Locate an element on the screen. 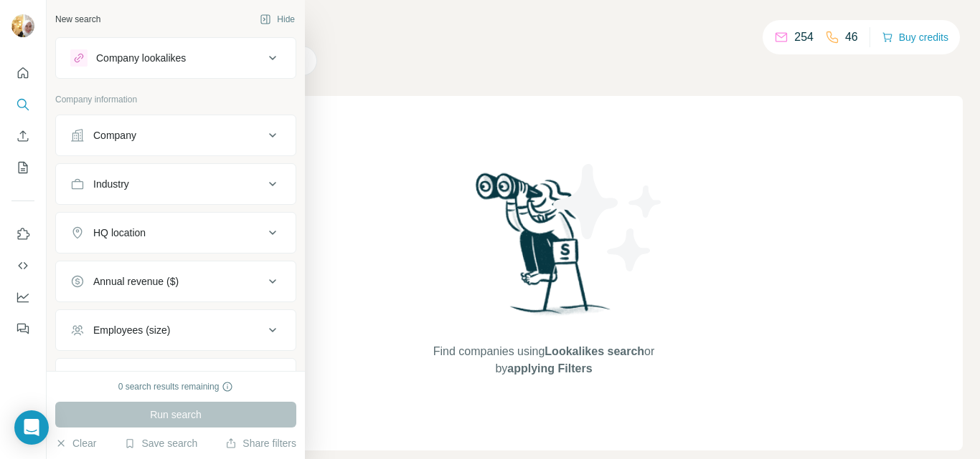 This screenshot has width=980, height=459. button: Feedback is located at coordinates (23, 329).